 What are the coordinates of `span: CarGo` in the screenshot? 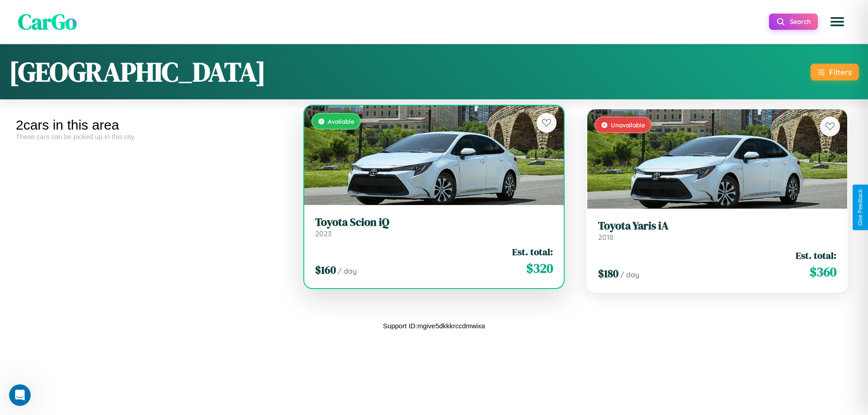 It's located at (48, 22).